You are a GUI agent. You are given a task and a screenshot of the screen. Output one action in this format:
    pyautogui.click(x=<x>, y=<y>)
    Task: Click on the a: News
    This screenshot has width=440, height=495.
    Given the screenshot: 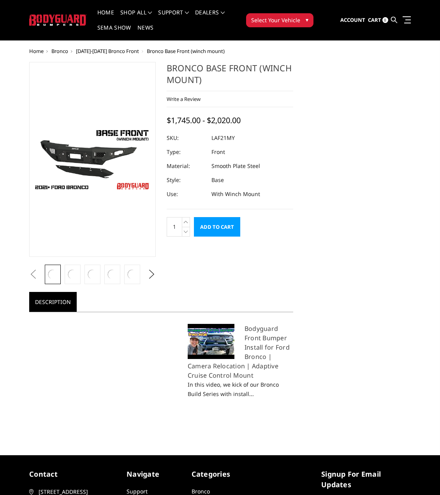 What is the action you would take?
    pyautogui.click(x=145, y=32)
    